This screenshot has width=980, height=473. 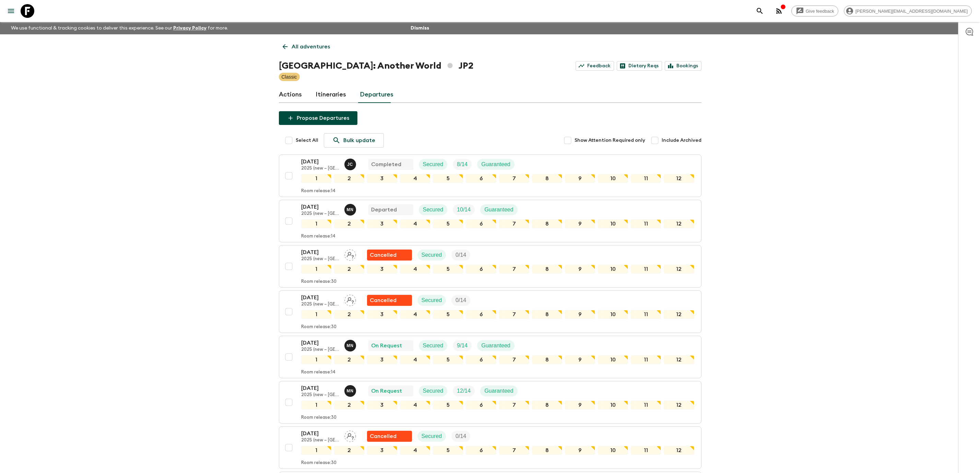 I want to click on p: 8 / 14, so click(x=462, y=164).